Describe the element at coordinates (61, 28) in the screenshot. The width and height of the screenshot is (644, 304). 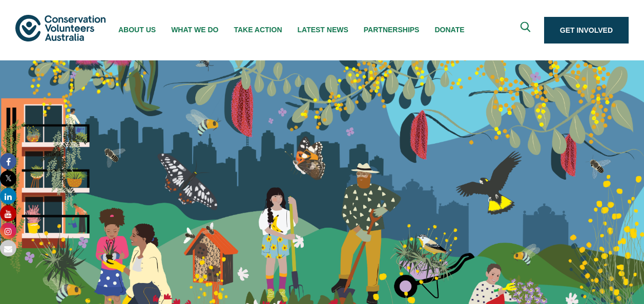
I see `img: logo.svg` at that location.